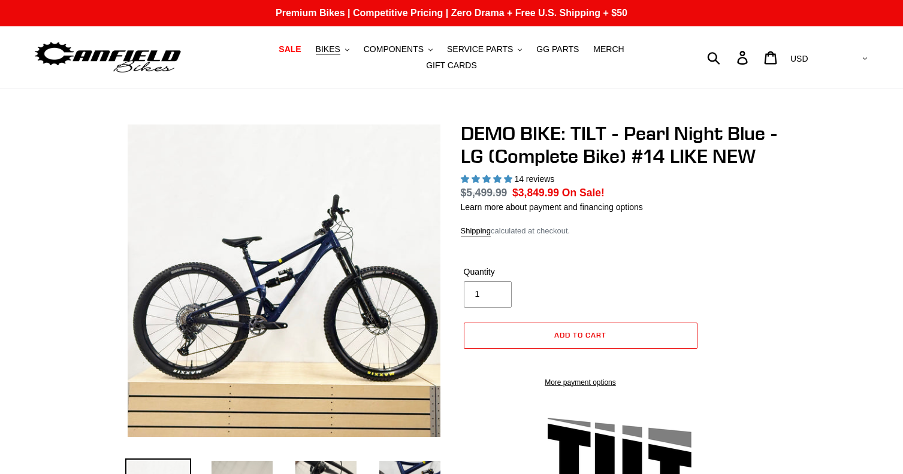 This screenshot has height=474, width=903. Describe the element at coordinates (328, 49) in the screenshot. I see `span: BIKES` at that location.